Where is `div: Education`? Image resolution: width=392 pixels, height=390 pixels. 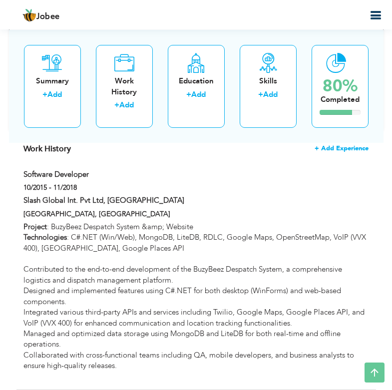 div: Education is located at coordinates (196, 81).